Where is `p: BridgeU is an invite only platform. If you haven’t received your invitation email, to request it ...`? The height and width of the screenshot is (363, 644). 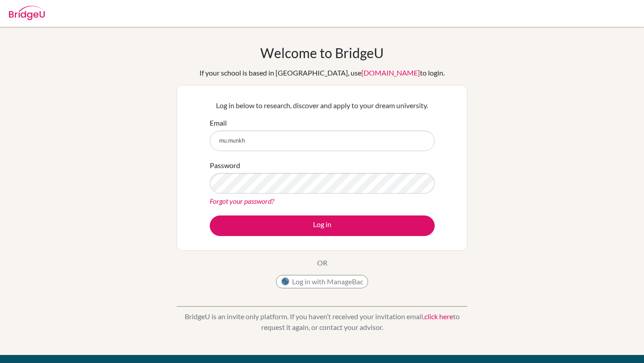 p: BridgeU is an invite only platform. If you haven’t received your invitation email, to request it ... is located at coordinates (322, 322).